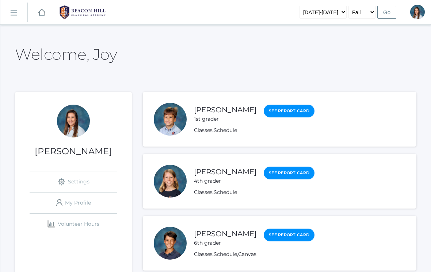  Describe the element at coordinates (170, 119) in the screenshot. I see `div: Obadiah Bradley` at that location.